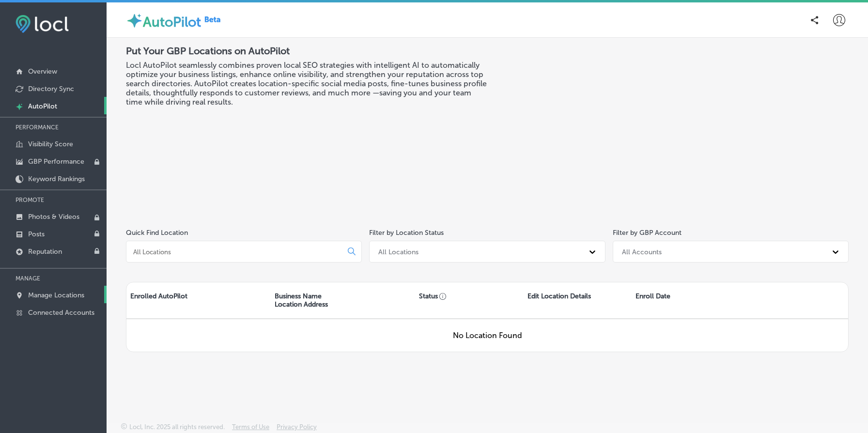 The height and width of the screenshot is (433, 868). What do you see at coordinates (236, 252) in the screenshot?
I see `input: All Locations` at bounding box center [236, 252].